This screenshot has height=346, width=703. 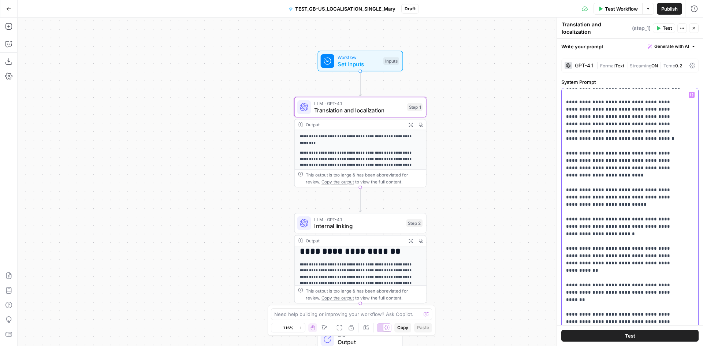 What do you see at coordinates (622, 9) in the screenshot?
I see `span: Test Workflow` at bounding box center [622, 9].